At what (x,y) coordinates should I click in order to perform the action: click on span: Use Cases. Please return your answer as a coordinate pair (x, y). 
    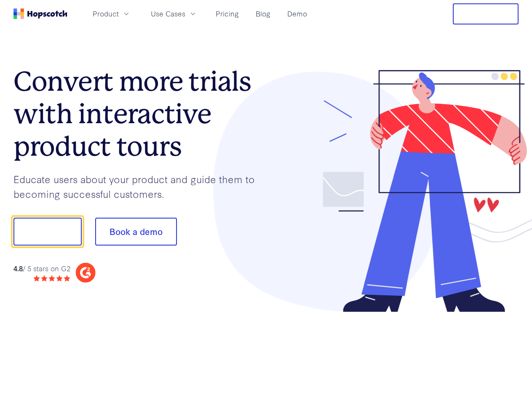
    Looking at the image, I should click on (168, 14).